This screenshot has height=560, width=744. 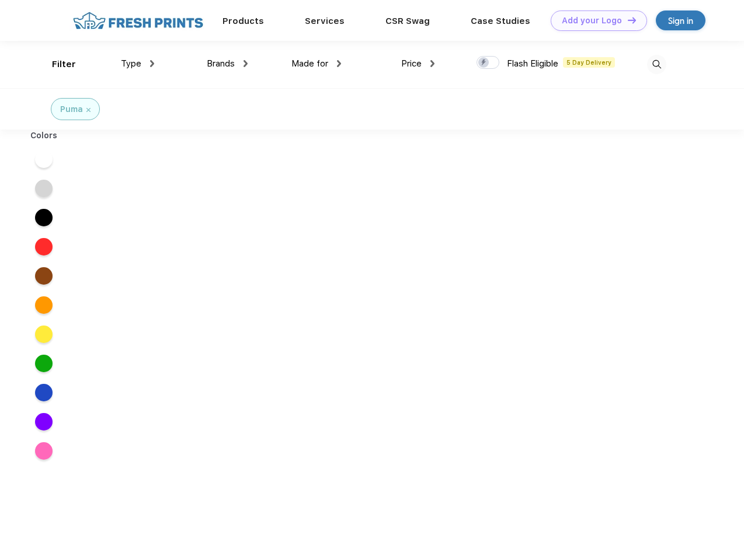 I want to click on div: Add your Logo, so click(x=592, y=20).